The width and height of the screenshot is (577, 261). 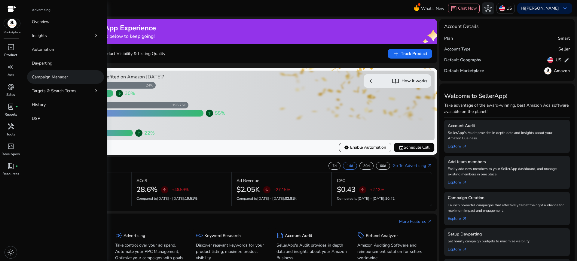 I want to click on button: eventSchedule Call, so click(x=414, y=147).